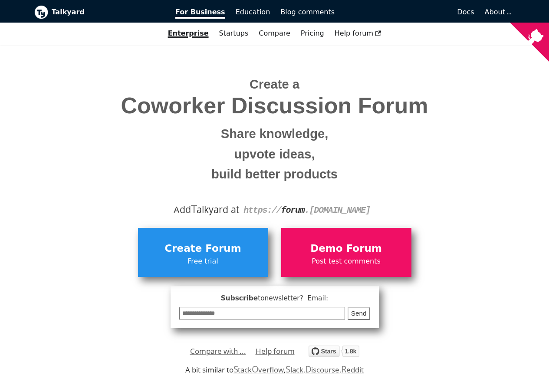  Describe the element at coordinates (203, 249) in the screenshot. I see `span: Create Forum` at that location.